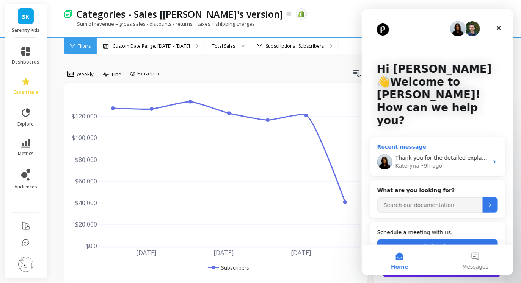 The width and height of the screenshot is (521, 283). I want to click on span: audiences, so click(26, 187).